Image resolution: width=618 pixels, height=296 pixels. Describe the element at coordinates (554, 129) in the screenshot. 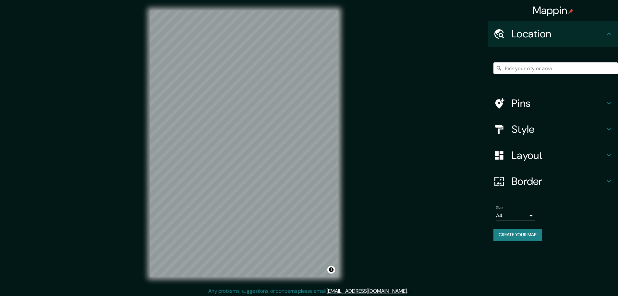

I see `div: Style` at that location.